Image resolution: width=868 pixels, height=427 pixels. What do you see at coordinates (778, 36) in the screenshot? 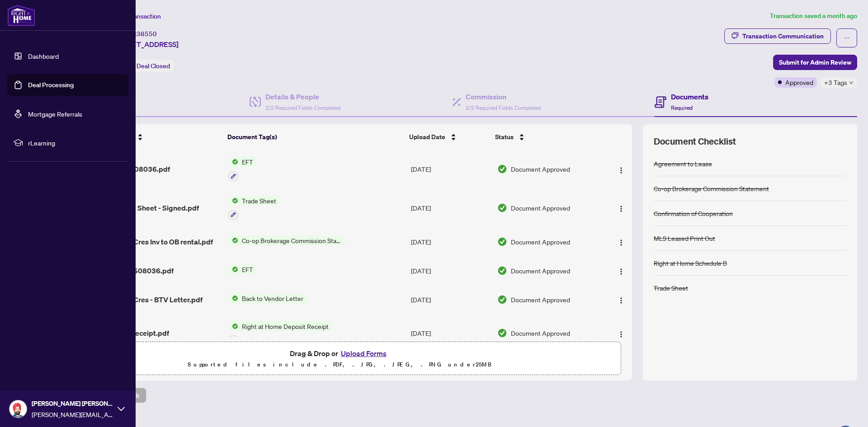
I see `button: Transaction Communication` at bounding box center [778, 36].